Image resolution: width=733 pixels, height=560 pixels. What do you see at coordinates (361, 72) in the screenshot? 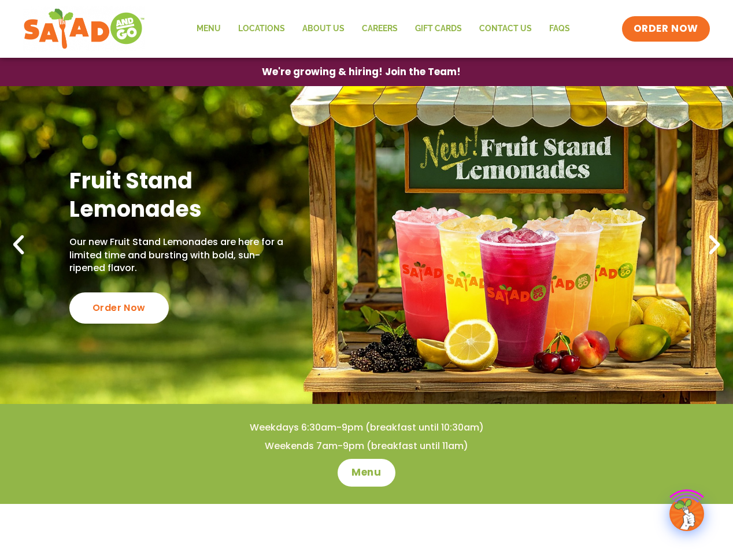
I see `span: We're growing & hiring! Join the Team!` at bounding box center [361, 72].